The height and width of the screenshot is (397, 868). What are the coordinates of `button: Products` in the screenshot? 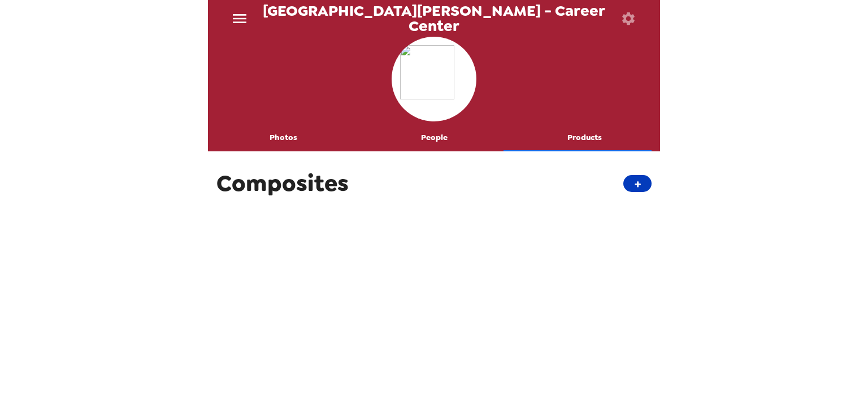 It's located at (584, 138).